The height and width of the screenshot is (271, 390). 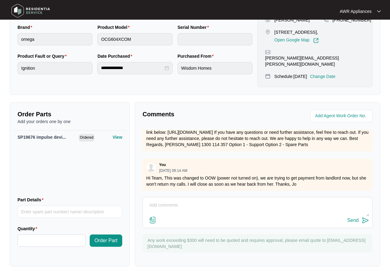 I want to click on button: Send, so click(x=358, y=221).